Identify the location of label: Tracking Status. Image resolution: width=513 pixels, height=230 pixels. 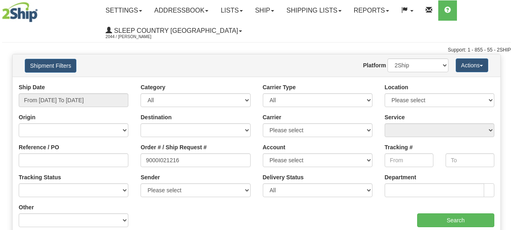
(40, 177).